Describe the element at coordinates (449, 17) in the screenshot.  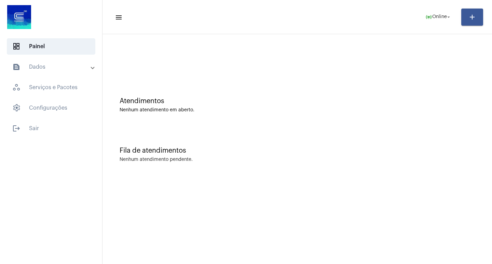
I see `mat-icon: arrow_drop_down` at that location.